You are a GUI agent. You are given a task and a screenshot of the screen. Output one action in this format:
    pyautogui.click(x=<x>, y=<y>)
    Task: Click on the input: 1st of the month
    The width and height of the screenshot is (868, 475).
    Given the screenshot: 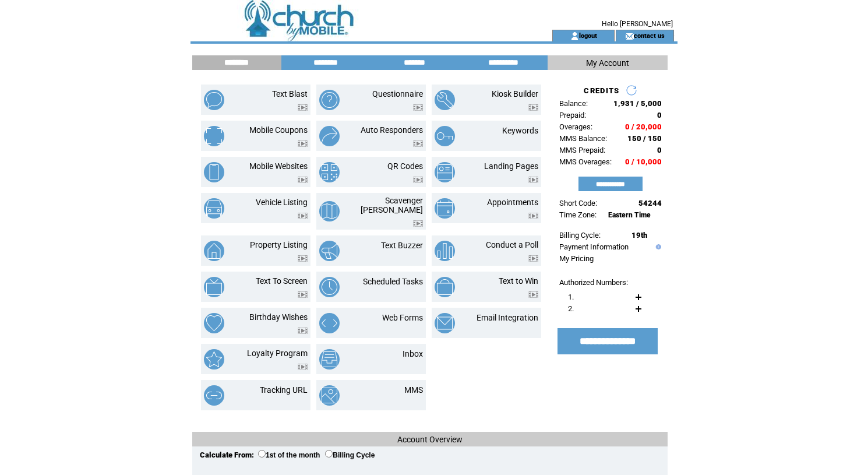 What is the action you would take?
    pyautogui.click(x=261, y=453)
    